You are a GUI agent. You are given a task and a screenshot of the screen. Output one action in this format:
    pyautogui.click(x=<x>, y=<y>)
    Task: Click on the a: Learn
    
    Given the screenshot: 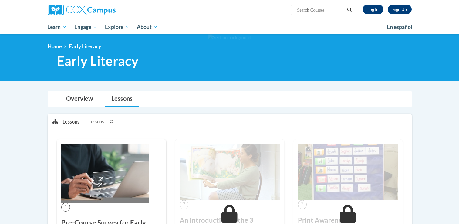 What is the action you would take?
    pyautogui.click(x=57, y=27)
    